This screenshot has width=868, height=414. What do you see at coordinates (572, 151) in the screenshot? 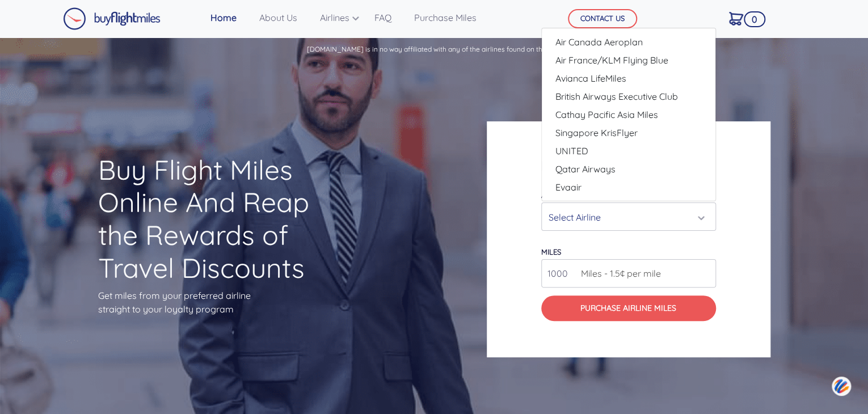
I see `span: UNITED` at bounding box center [572, 151].